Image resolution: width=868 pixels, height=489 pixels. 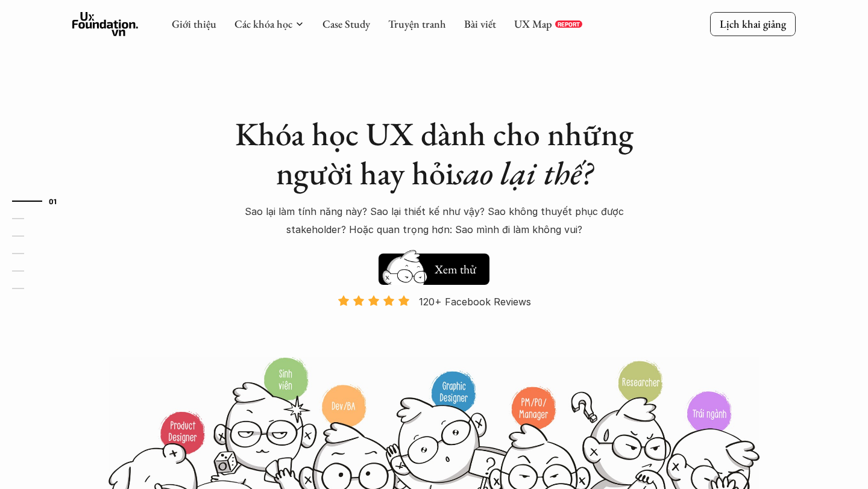 I want to click on a: Bài viết, so click(x=480, y=24).